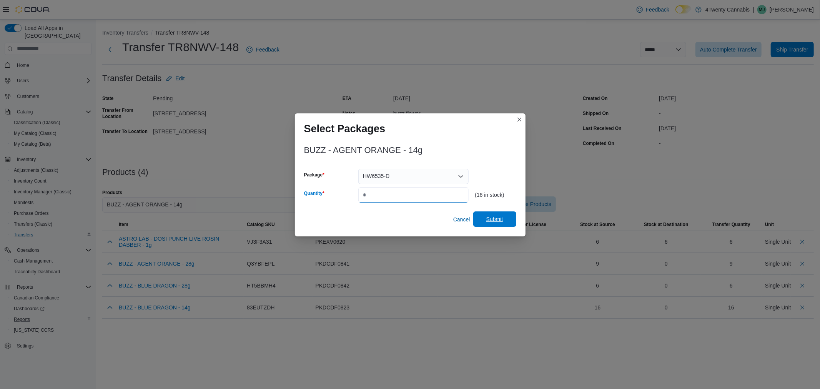 The height and width of the screenshot is (389, 820). What do you see at coordinates (495, 219) in the screenshot?
I see `span: Submit` at bounding box center [495, 219].